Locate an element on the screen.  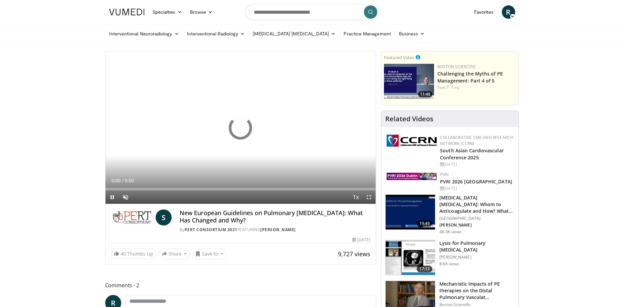
a: Business is located at coordinates (412, 34).